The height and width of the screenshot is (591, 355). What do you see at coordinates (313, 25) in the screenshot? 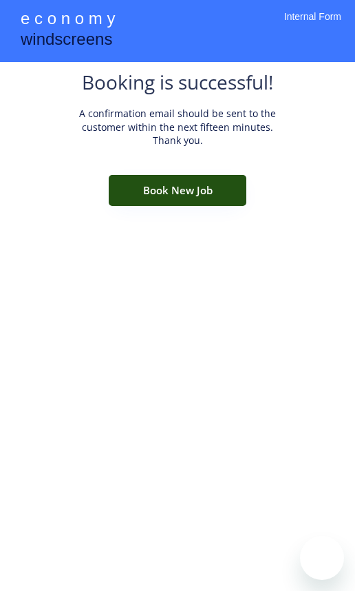
I see `div: Internal Form` at bounding box center [313, 25].